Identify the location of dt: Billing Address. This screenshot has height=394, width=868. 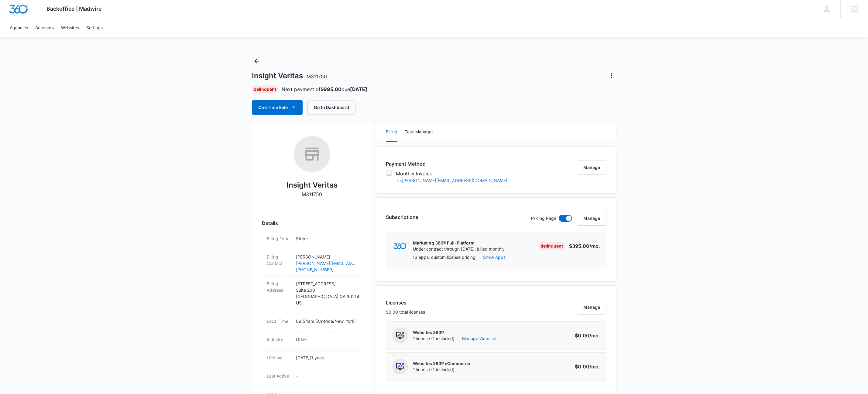
(279, 286).